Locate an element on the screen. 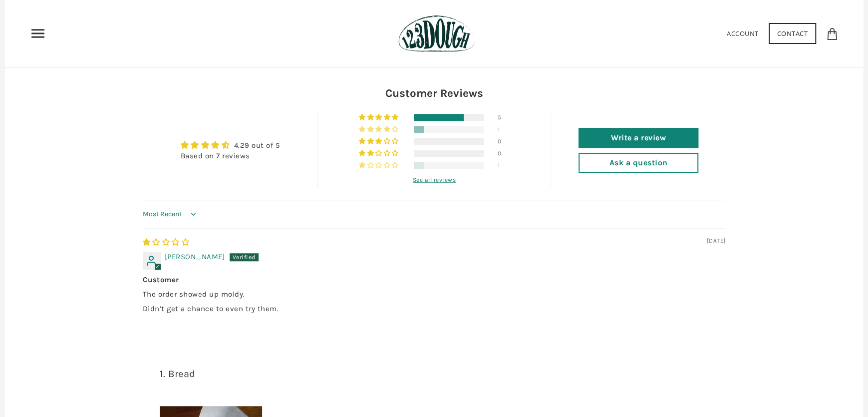 This screenshot has height=417, width=868. p: Didn’t get a chance to even try them. is located at coordinates (434, 308).